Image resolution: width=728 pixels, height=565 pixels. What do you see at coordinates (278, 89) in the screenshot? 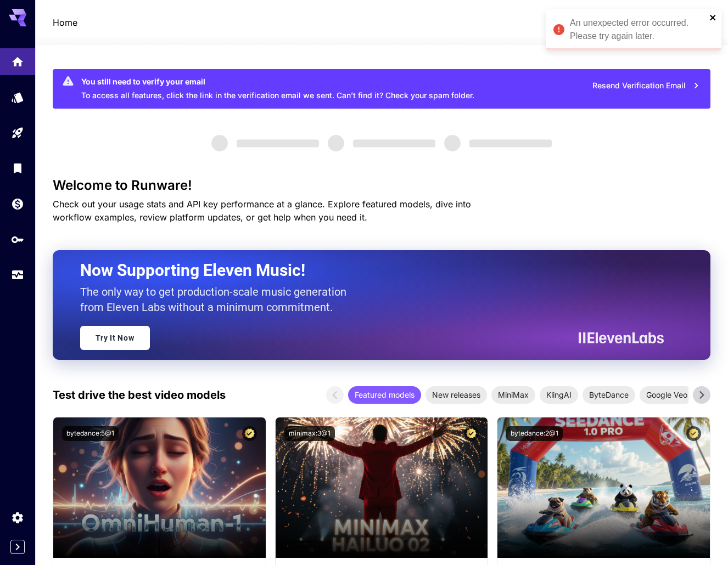
I see `div: To access all features, click the link in the verification email we sent. Can’t find it? Check yo...` at bounding box center [278, 89].